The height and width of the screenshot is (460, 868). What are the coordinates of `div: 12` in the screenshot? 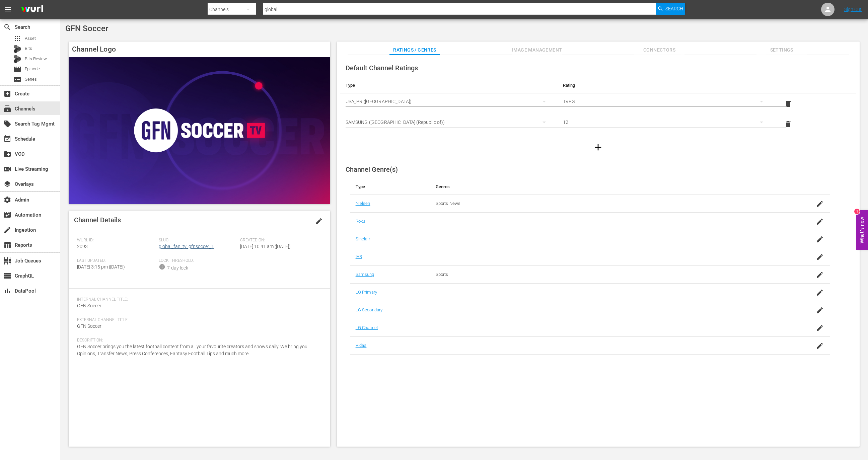 It's located at (666, 122).